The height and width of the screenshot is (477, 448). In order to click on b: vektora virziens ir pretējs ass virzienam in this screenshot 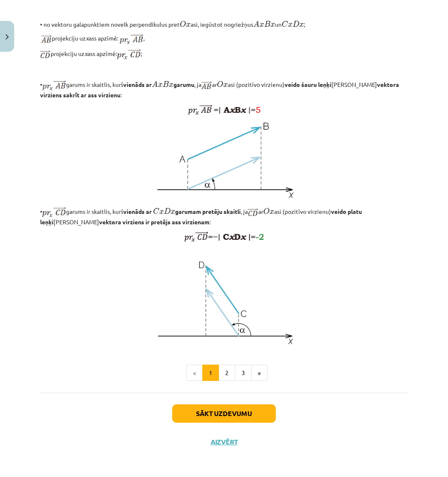, I will do `click(154, 222)`.